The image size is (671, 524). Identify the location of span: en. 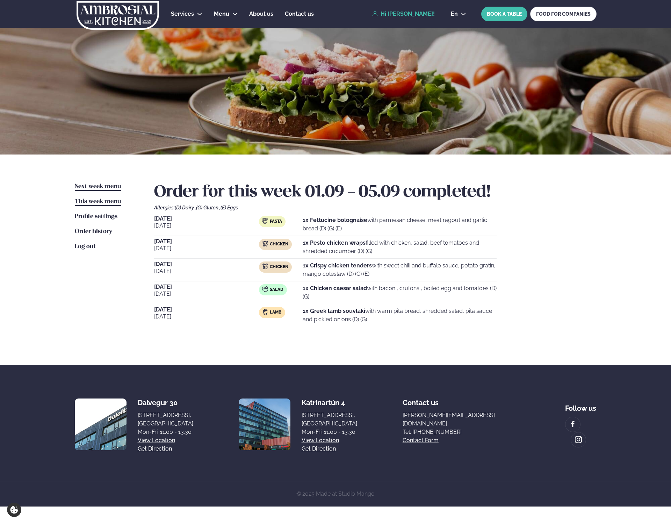
(454, 14).